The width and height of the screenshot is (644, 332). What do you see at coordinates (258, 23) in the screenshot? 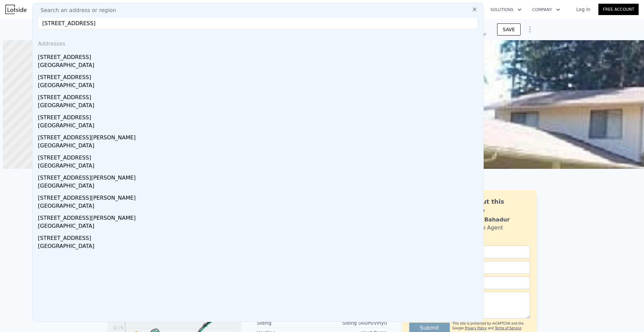
I see `input: Enter an address, city, region, neighborhood or zip code` at bounding box center [258, 23].